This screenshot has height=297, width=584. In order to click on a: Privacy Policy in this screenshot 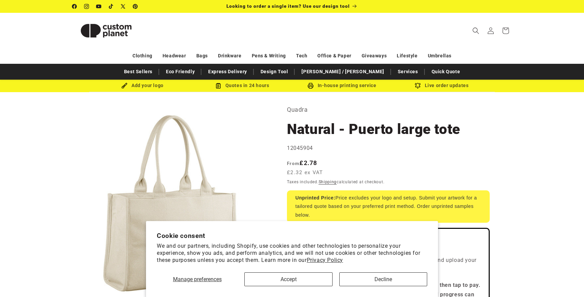, I will do `click(325, 260)`.